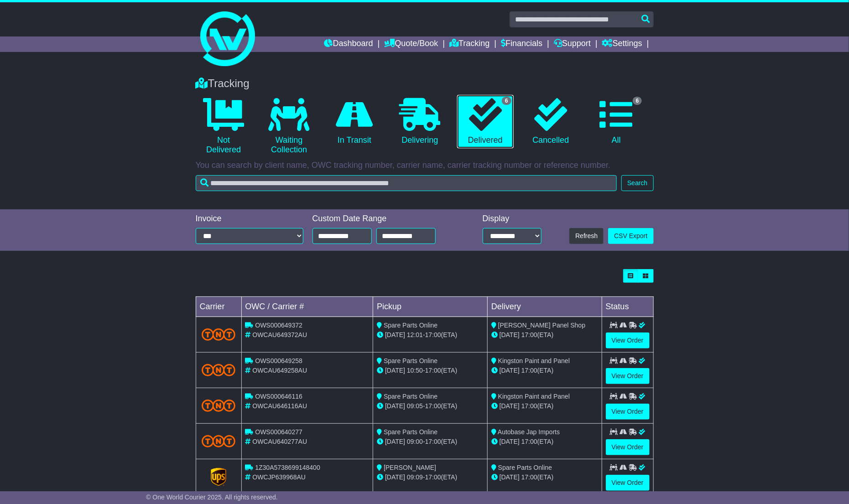 This screenshot has height=504, width=849. Describe the element at coordinates (430, 307) in the screenshot. I see `td: Pickup` at that location.